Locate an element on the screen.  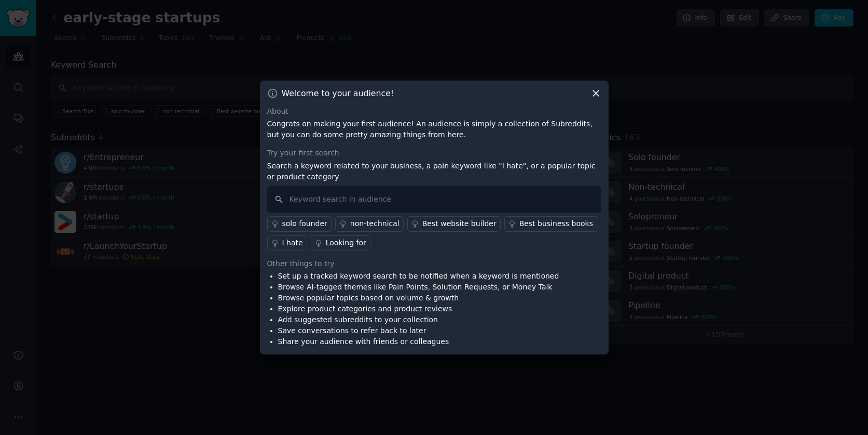
a: Best business books is located at coordinates (551, 224).